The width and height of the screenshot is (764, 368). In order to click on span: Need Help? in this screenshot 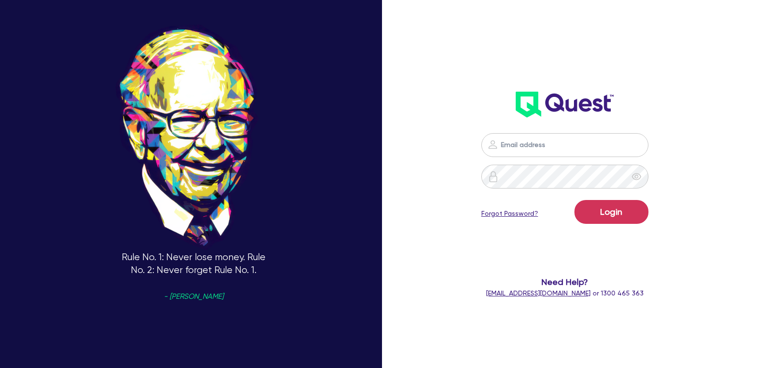, I will do `click(565, 282)`.